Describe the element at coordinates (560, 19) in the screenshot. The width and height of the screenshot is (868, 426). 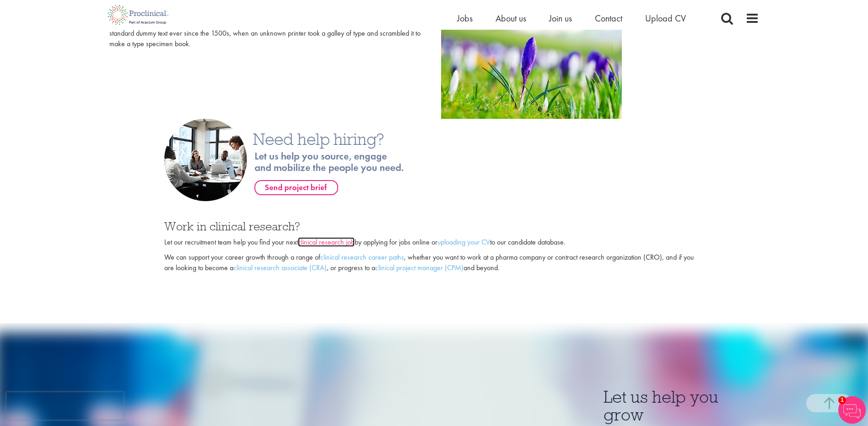
I see `span: Join us` at that location.